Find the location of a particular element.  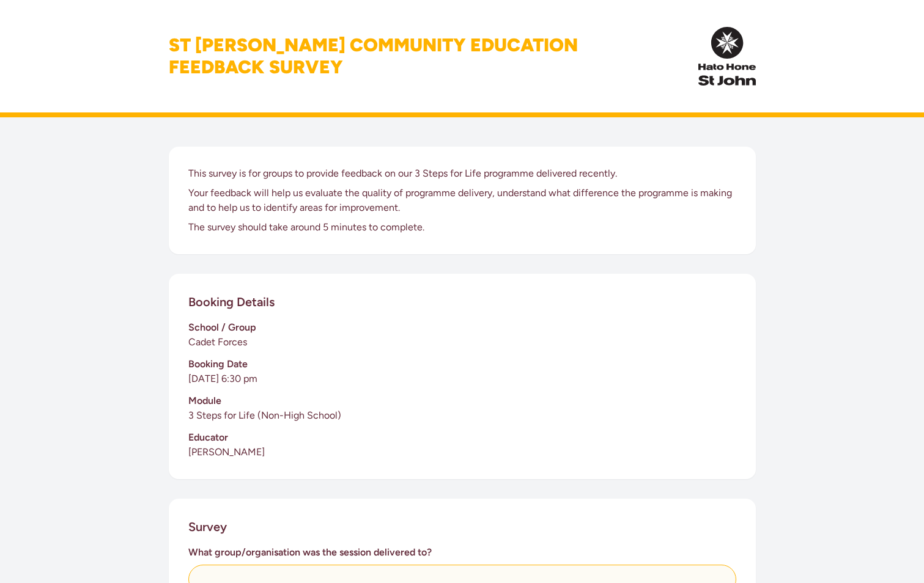

p: The survey should take around 5 minutes to complete. is located at coordinates (462, 227).